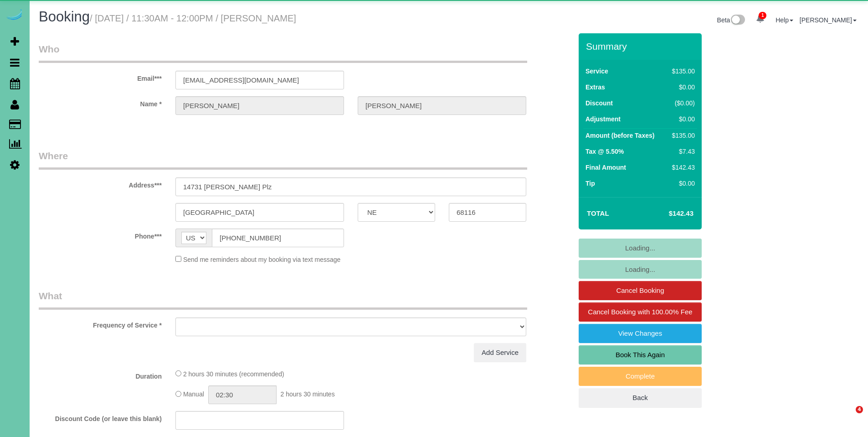 The image size is (868, 437). Describe the element at coordinates (605, 151) in the screenshot. I see `label: Tax @ 5.50%` at that location.